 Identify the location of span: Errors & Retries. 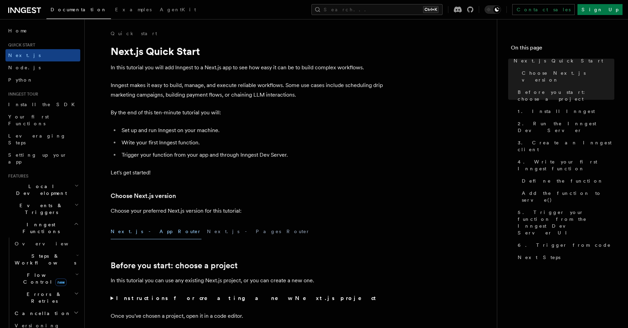
(43, 298).